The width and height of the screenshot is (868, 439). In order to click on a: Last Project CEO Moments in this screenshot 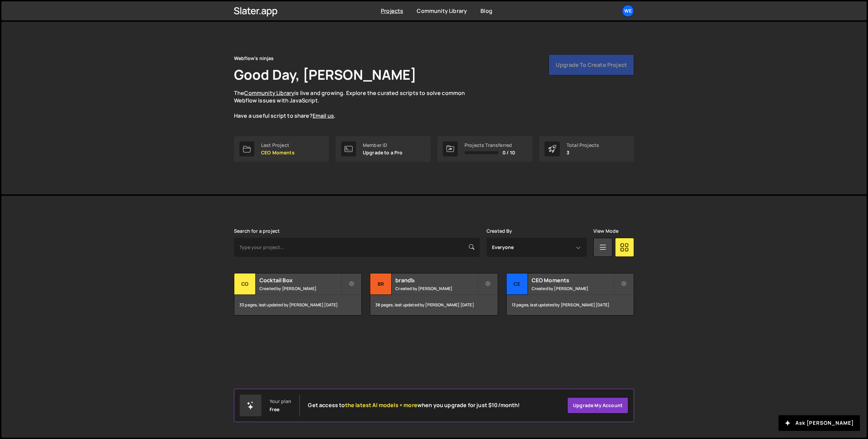, I will do `click(281, 149)`.